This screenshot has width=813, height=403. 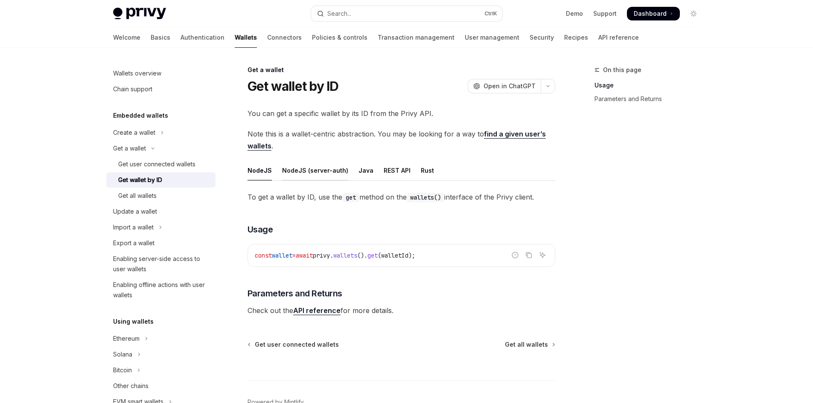 I want to click on div: Java, so click(x=366, y=170).